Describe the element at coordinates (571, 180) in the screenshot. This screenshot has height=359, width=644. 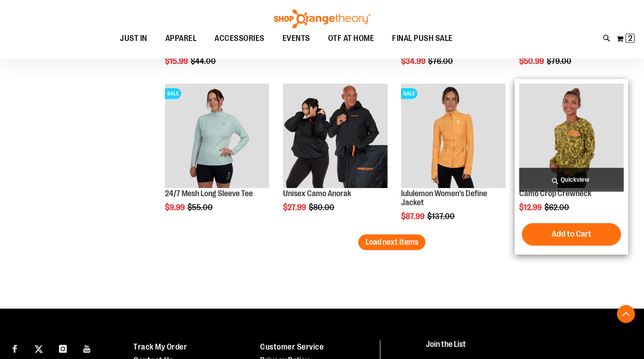
I see `span: Quickview` at that location.